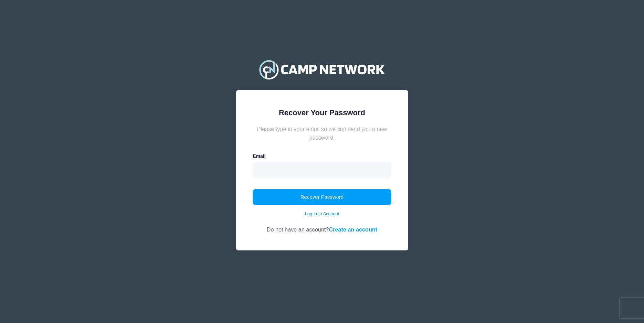 The image size is (644, 323). What do you see at coordinates (322, 214) in the screenshot?
I see `a: Log in to Account` at bounding box center [322, 214].